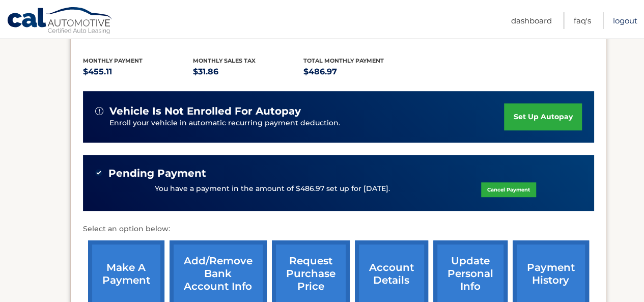 The width and height of the screenshot is (644, 302). What do you see at coordinates (99, 111) in the screenshot?
I see `img: alert-white.svg` at bounding box center [99, 111].